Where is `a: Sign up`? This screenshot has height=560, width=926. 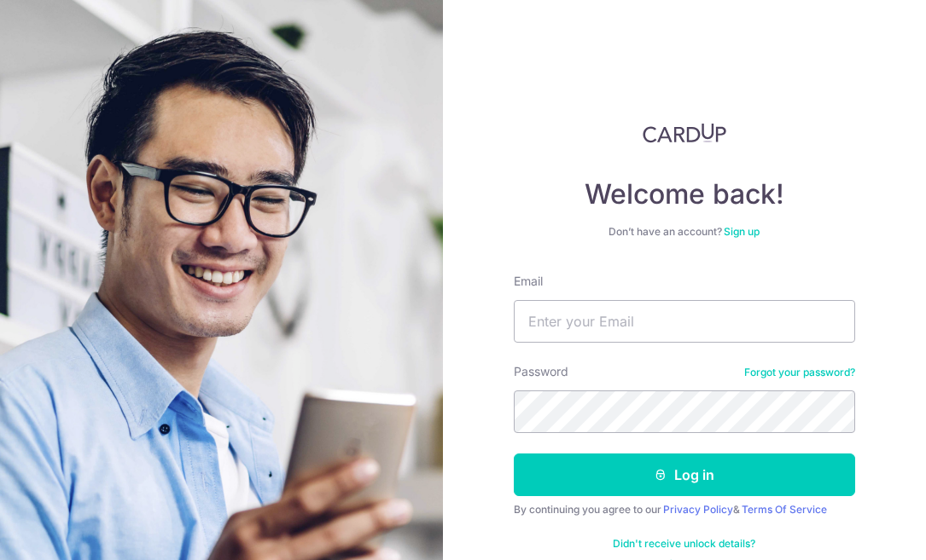 a: Sign up is located at coordinates (742, 232).